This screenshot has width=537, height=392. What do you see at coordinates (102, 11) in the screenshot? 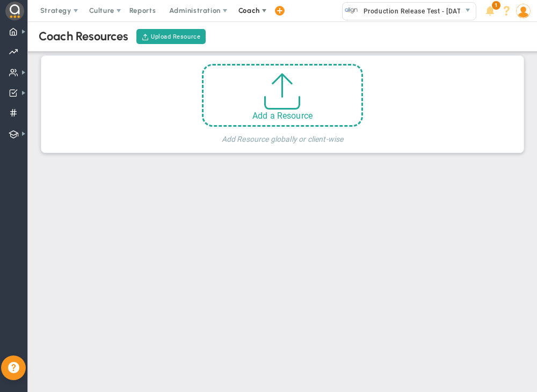
I see `span: Culture` at bounding box center [102, 11].